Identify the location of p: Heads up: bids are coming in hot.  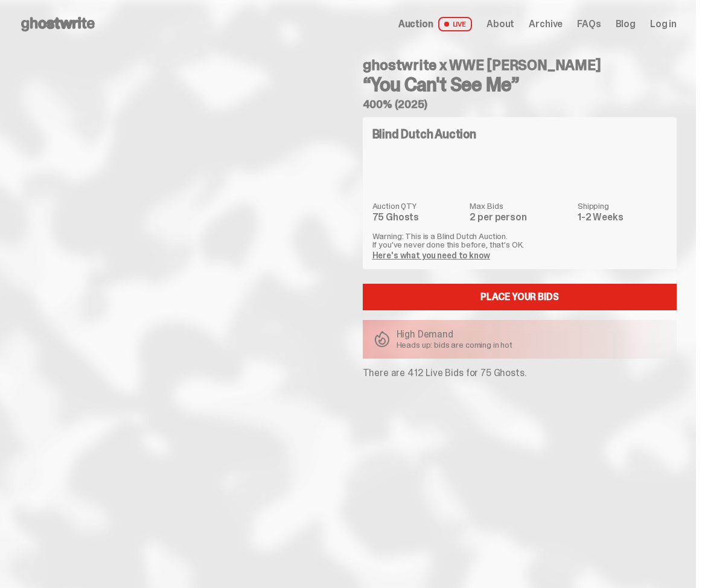
(454, 345).